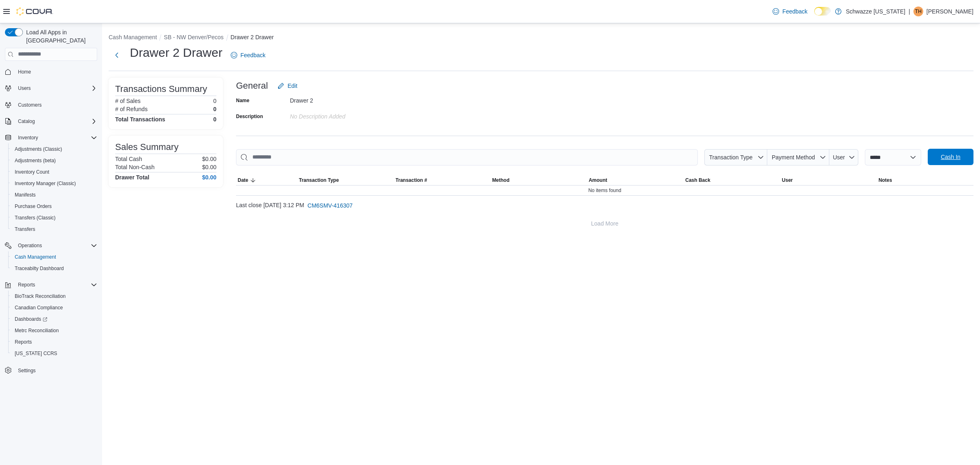 The height and width of the screenshot is (465, 980). What do you see at coordinates (798, 157) in the screenshot?
I see `button: Payment Method` at bounding box center [798, 157].